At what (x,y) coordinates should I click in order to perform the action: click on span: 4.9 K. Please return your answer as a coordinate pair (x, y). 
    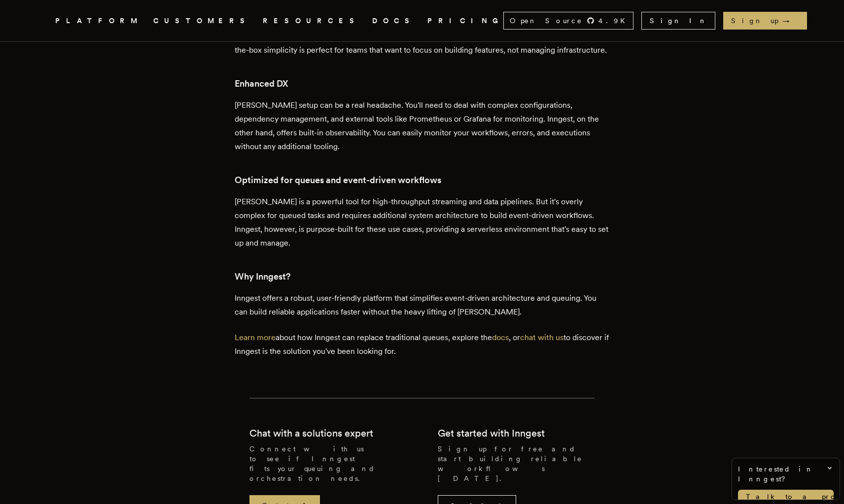
    Looking at the image, I should click on (615, 21).